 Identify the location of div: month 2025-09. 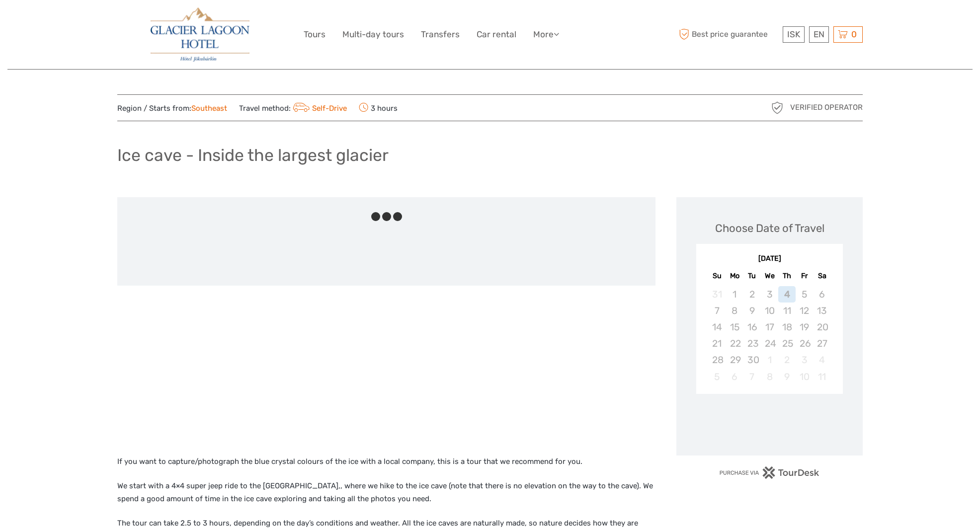
(769, 336).